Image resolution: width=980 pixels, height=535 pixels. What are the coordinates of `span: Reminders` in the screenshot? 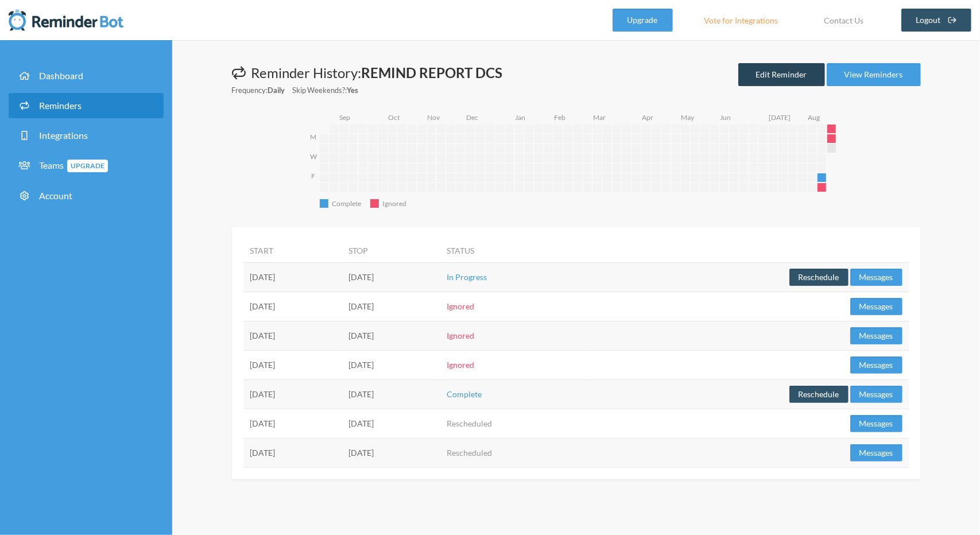 It's located at (60, 105).